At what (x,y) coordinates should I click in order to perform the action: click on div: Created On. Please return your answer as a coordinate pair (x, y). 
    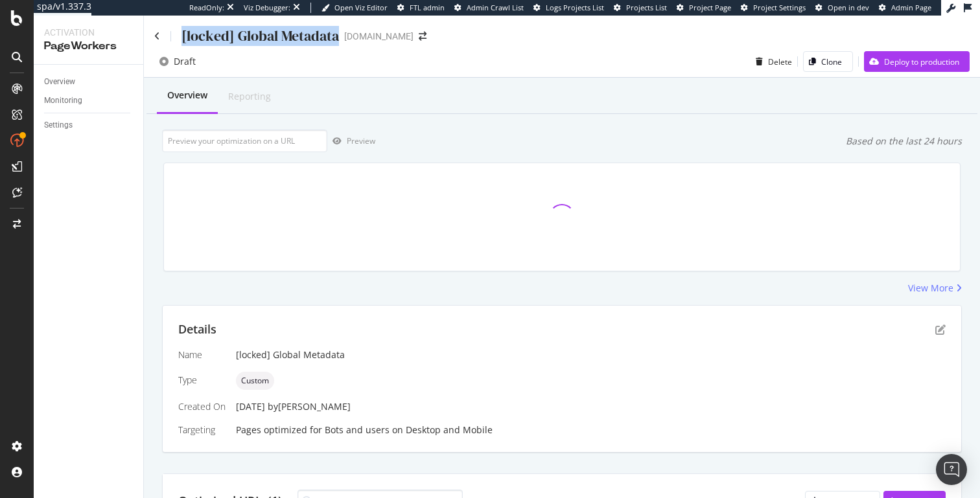
    Looking at the image, I should click on (202, 407).